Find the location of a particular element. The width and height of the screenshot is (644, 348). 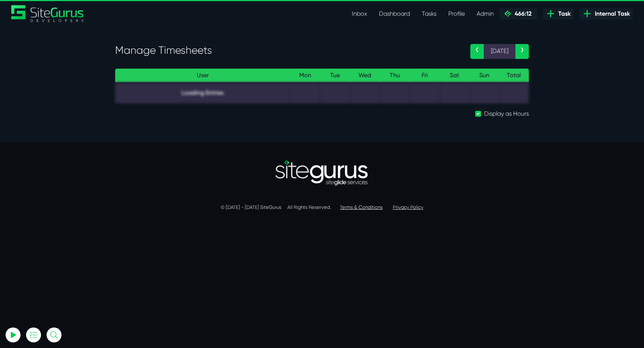

span: 466:12 is located at coordinates (521, 14).